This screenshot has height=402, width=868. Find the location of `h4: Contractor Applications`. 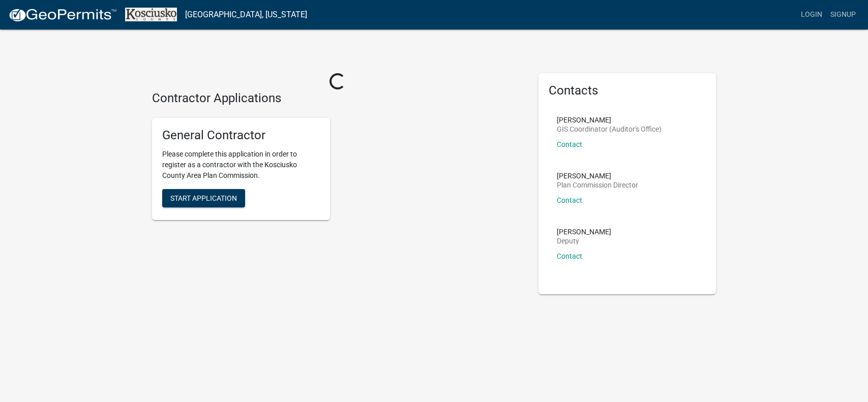

h4: Contractor Applications is located at coordinates (338, 98).